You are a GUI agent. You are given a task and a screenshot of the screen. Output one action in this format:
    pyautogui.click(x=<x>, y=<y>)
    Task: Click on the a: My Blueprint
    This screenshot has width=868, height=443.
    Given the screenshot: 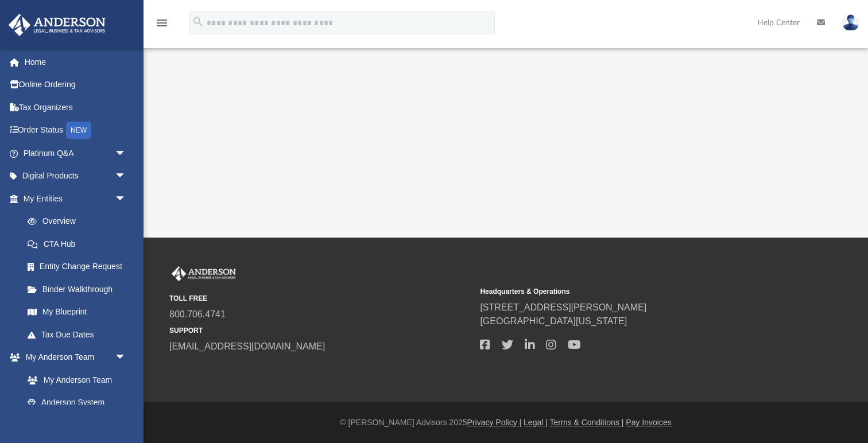 What is the action you would take?
    pyautogui.click(x=77, y=312)
    